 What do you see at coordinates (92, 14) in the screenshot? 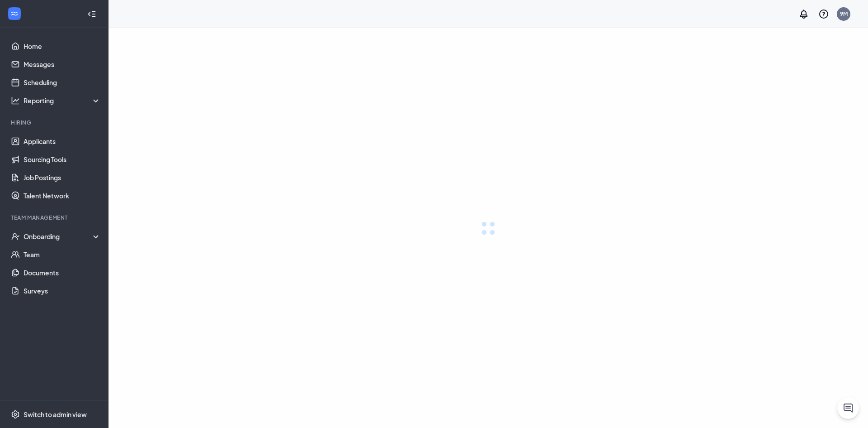
I see `svg: Collapse` at bounding box center [92, 14].